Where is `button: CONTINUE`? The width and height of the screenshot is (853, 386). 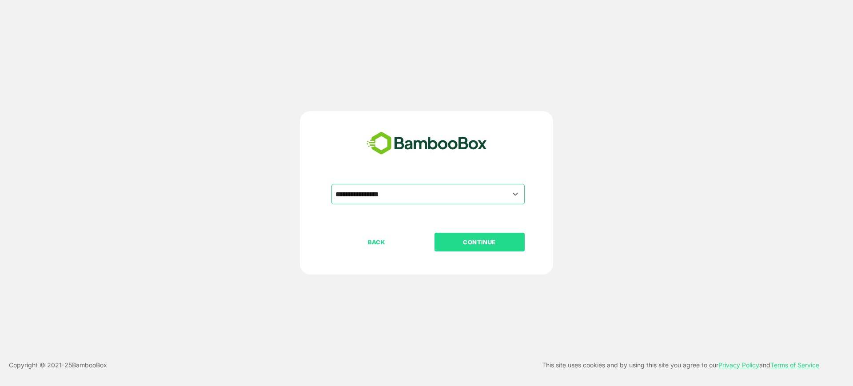
button: CONTINUE is located at coordinates (479, 242).